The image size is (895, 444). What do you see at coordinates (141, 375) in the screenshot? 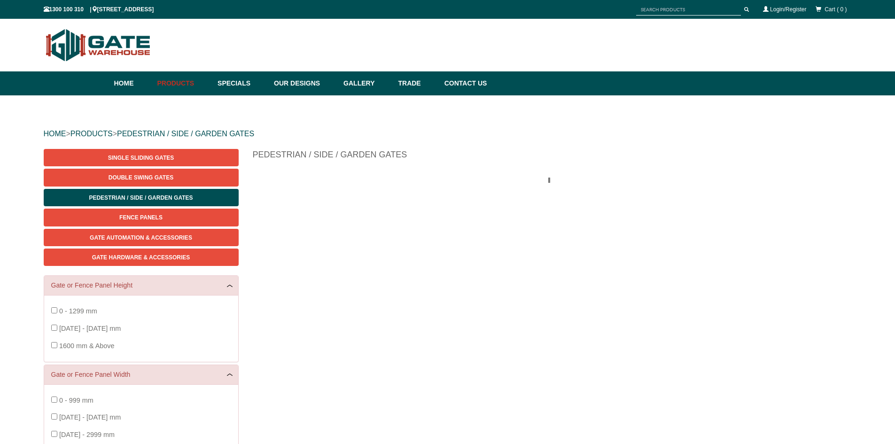
I see `a: Gate or Fence Panel Width` at bounding box center [141, 375].